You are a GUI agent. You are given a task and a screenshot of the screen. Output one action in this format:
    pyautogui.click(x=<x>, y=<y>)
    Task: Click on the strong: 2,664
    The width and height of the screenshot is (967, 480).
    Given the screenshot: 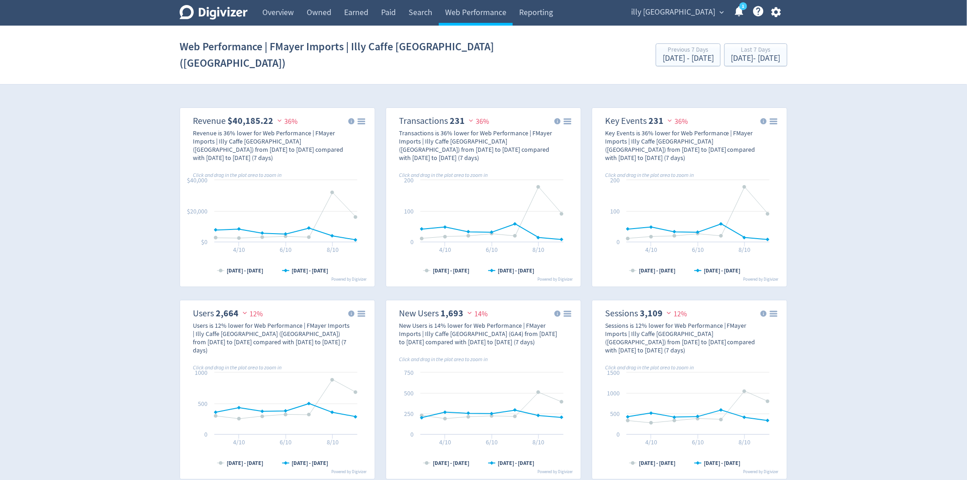 What is the action you would take?
    pyautogui.click(x=227, y=313)
    